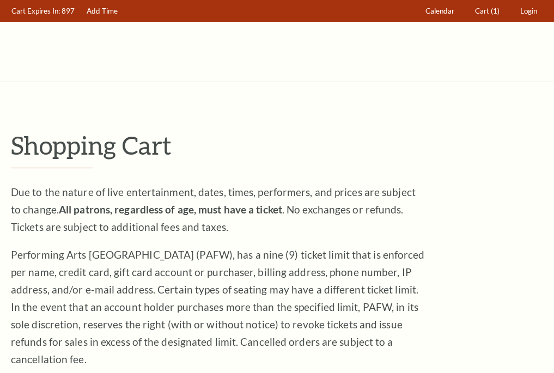  I want to click on a: Login, so click(529, 11).